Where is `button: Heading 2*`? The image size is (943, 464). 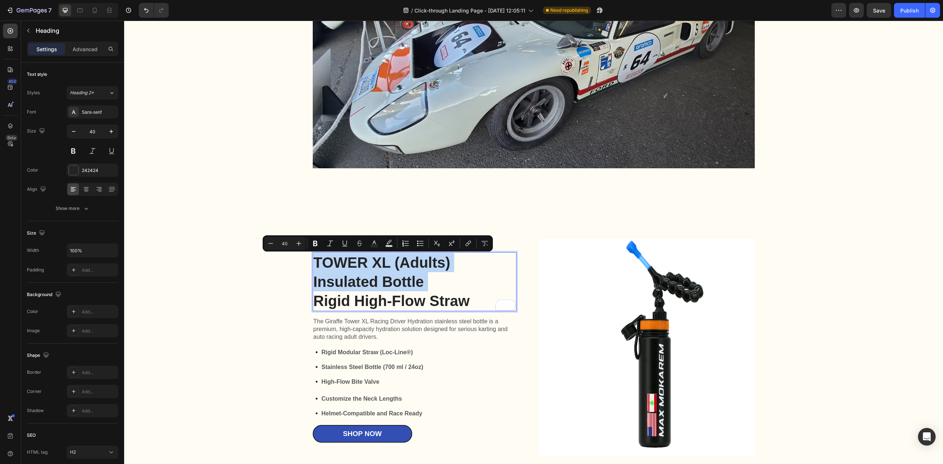 button: Heading 2* is located at coordinates (93, 93).